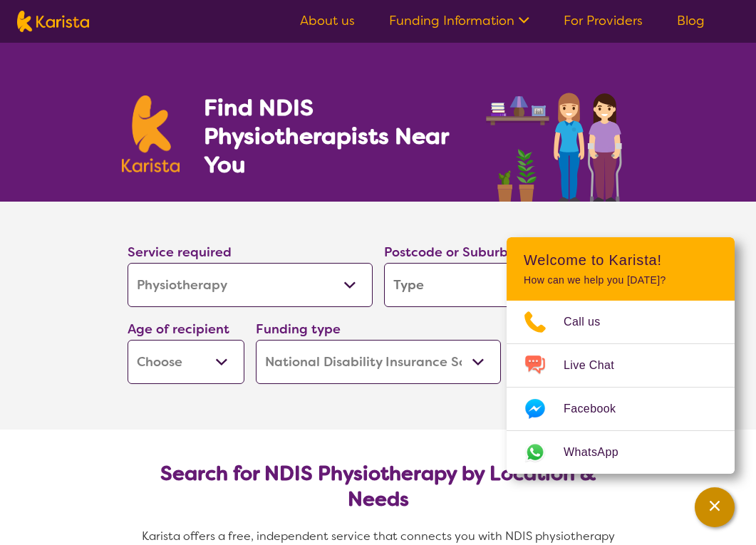 The width and height of the screenshot is (756, 545). I want to click on label: Age of recipient, so click(178, 329).